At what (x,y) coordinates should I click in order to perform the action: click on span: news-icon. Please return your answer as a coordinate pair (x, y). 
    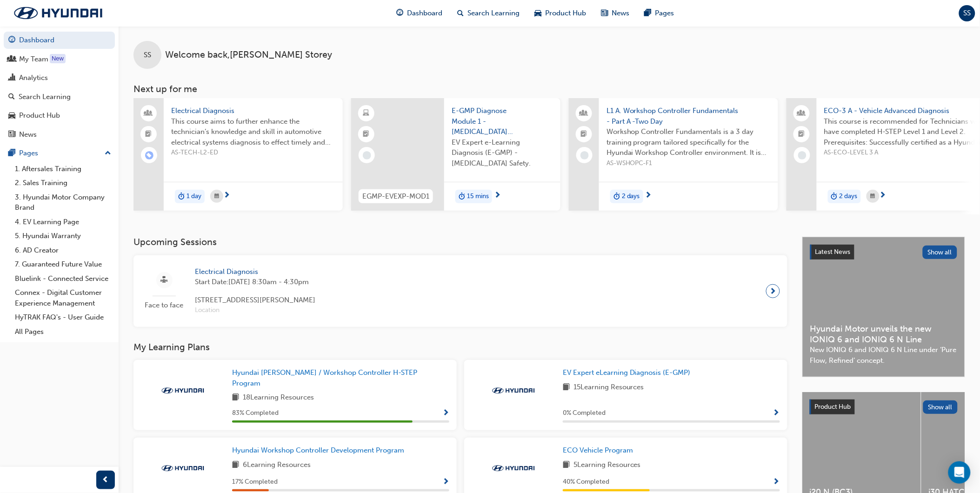
    Looking at the image, I should click on (12, 135).